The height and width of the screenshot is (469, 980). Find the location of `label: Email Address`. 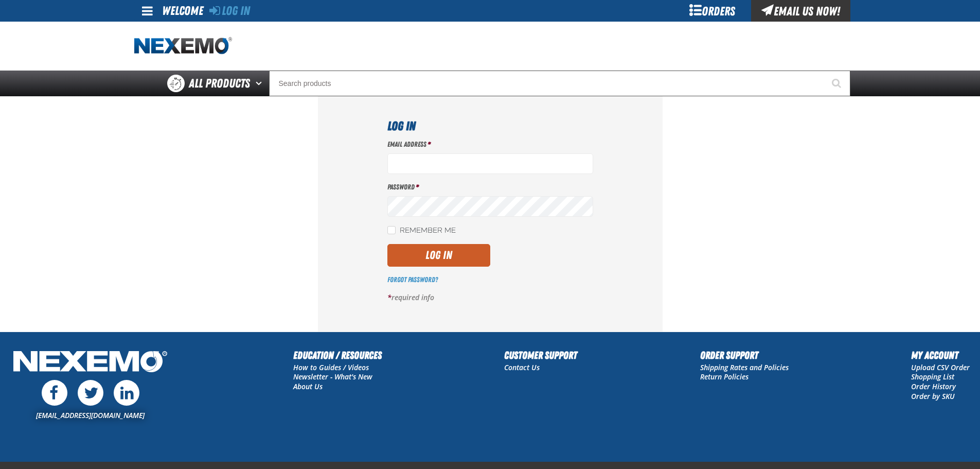

label: Email Address is located at coordinates (490, 144).